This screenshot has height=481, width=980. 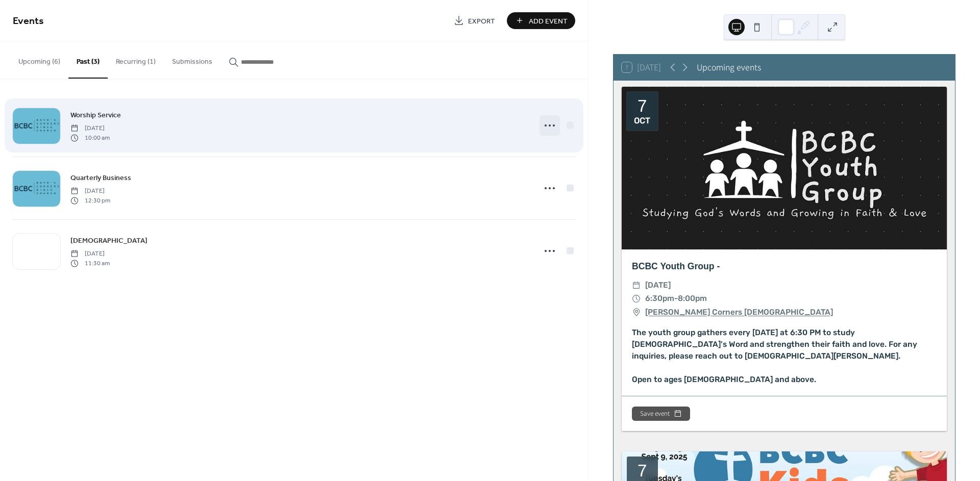 I want to click on button: Recurring (1), so click(x=136, y=59).